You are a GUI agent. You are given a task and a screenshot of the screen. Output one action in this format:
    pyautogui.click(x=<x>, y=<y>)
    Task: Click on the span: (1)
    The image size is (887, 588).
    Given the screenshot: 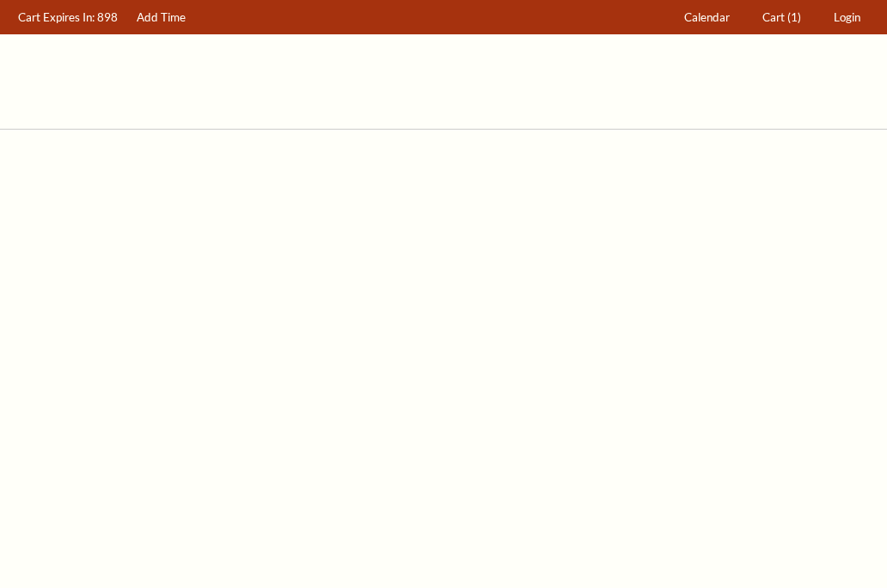 What is the action you would take?
    pyautogui.click(x=794, y=17)
    